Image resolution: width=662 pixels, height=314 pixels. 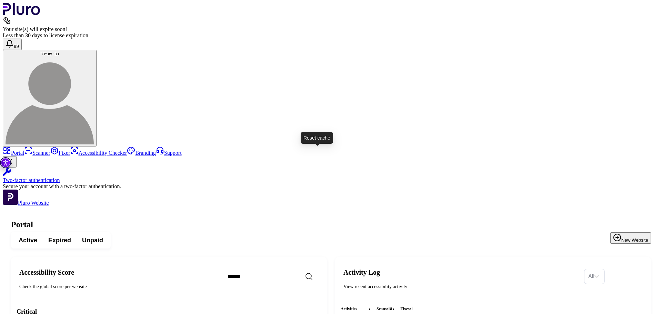 I want to click on button: Open notifications, you have 152 new notifications, so click(x=12, y=44).